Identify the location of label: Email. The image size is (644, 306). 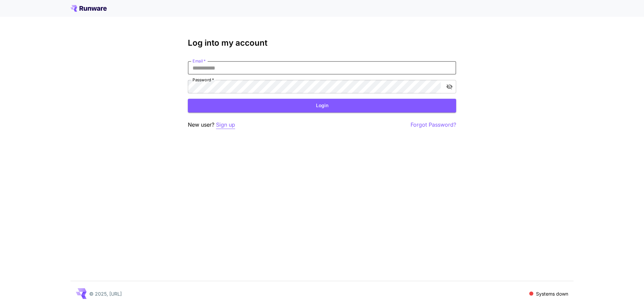
(199, 61).